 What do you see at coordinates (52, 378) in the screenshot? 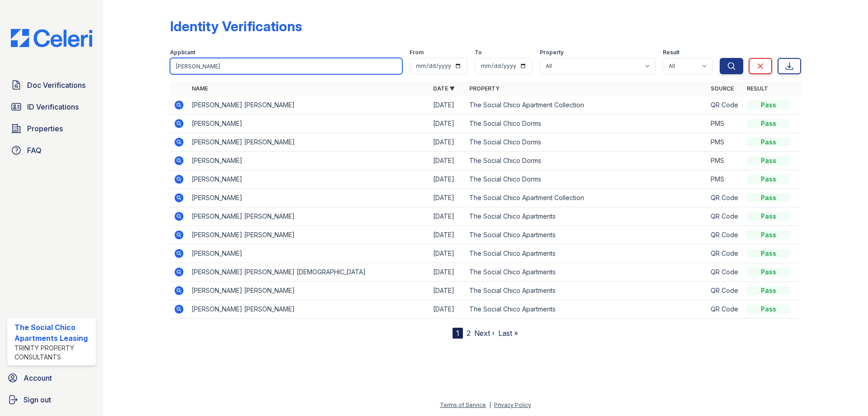
I see `a: Account` at bounding box center [52, 378].